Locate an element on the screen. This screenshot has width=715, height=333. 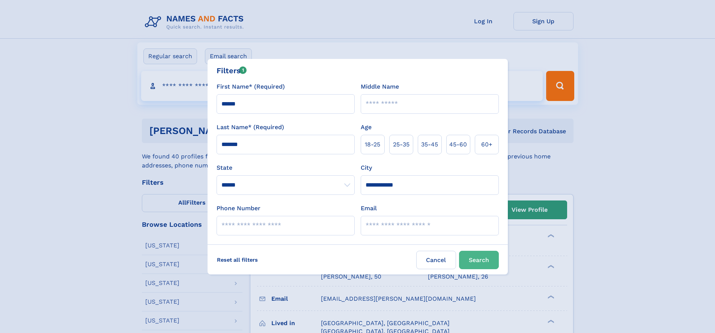
button: Search is located at coordinates (479, 260).